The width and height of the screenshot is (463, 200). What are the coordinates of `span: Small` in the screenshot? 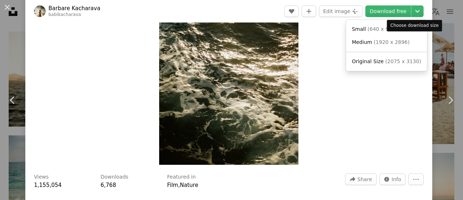 It's located at (359, 29).